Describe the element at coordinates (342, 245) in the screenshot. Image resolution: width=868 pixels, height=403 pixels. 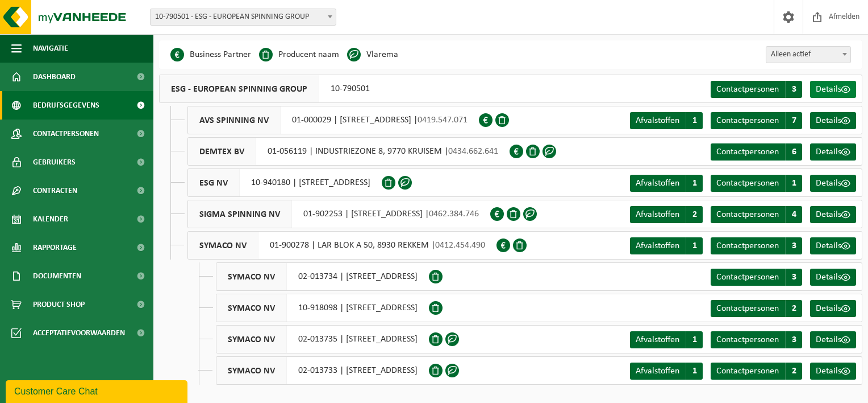
I see `div: 01-900278 | LAR BLOK A 50, 8930 REKKEM |` at that location.